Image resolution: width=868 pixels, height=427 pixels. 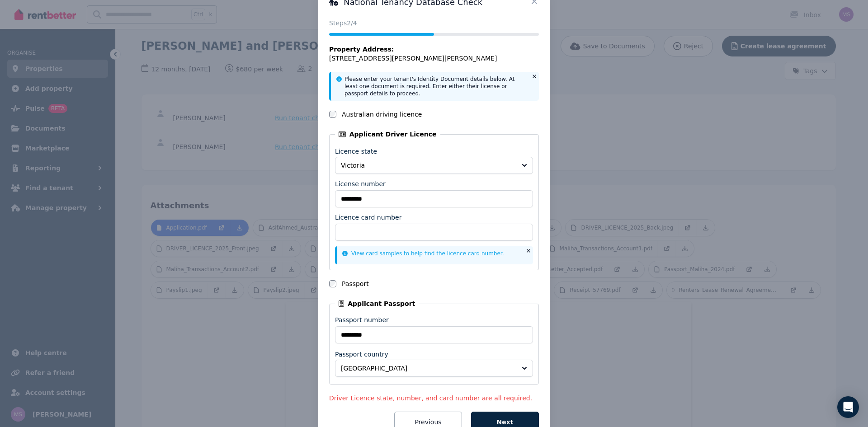 What do you see at coordinates (387, 134) in the screenshot?
I see `legend: Applicant Driver Licence` at bounding box center [387, 134].